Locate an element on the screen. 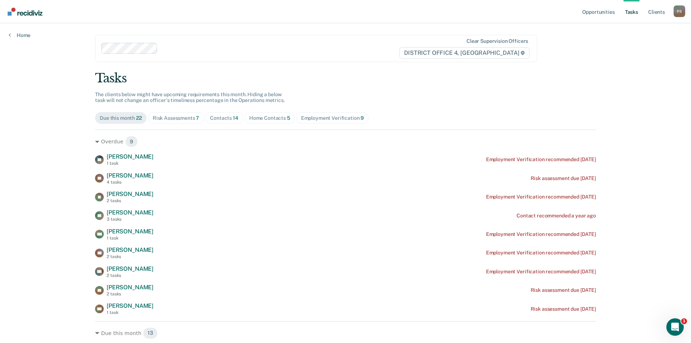 Image resolution: width=691 pixels, height=343 pixels. div: Risk Assessments is located at coordinates (176, 118).